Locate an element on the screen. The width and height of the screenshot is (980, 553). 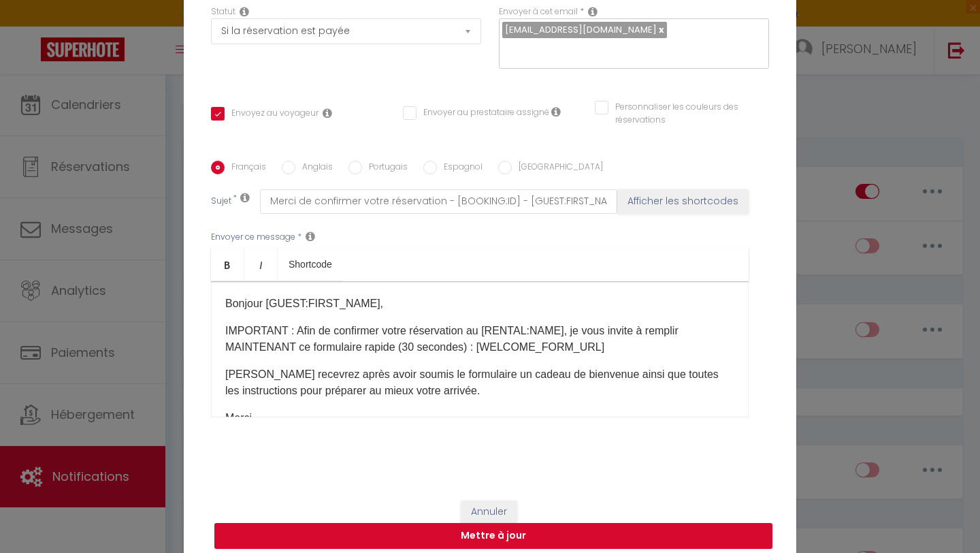
i: Envoyer au prestataire si il est assigné is located at coordinates (556, 112).